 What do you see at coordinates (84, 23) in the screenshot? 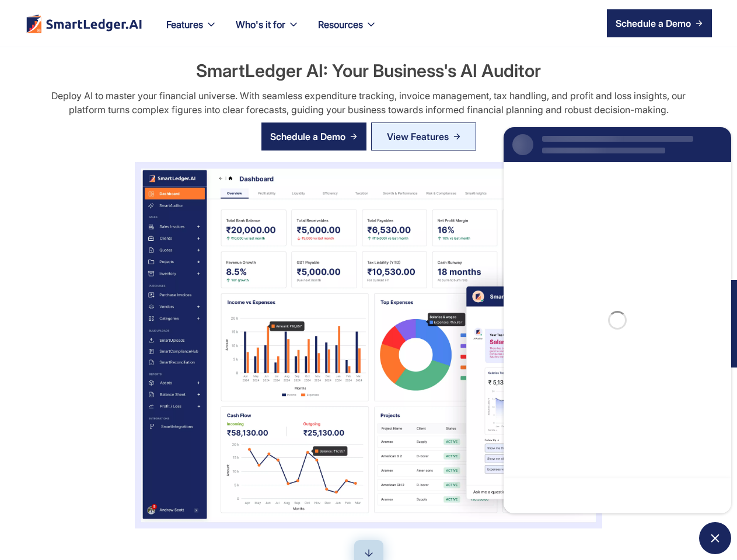
I see `a: home` at bounding box center [84, 23].